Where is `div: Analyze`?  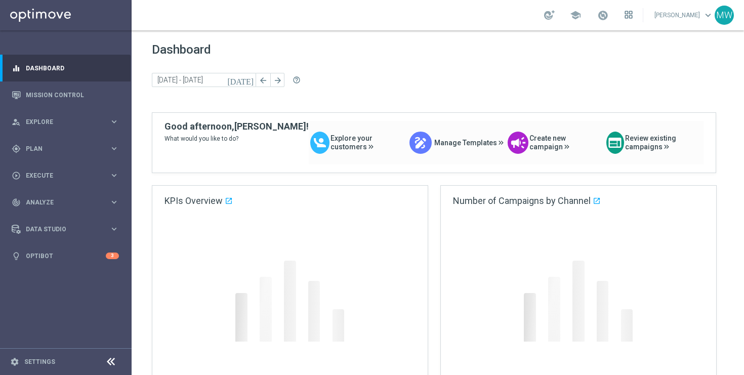 div: Analyze is located at coordinates (60, 202).